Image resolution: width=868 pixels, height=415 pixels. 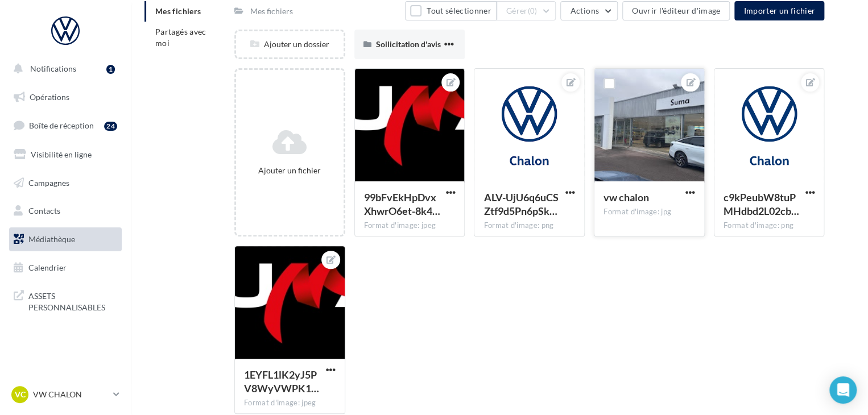 I want to click on span: Opérations, so click(x=49, y=97).